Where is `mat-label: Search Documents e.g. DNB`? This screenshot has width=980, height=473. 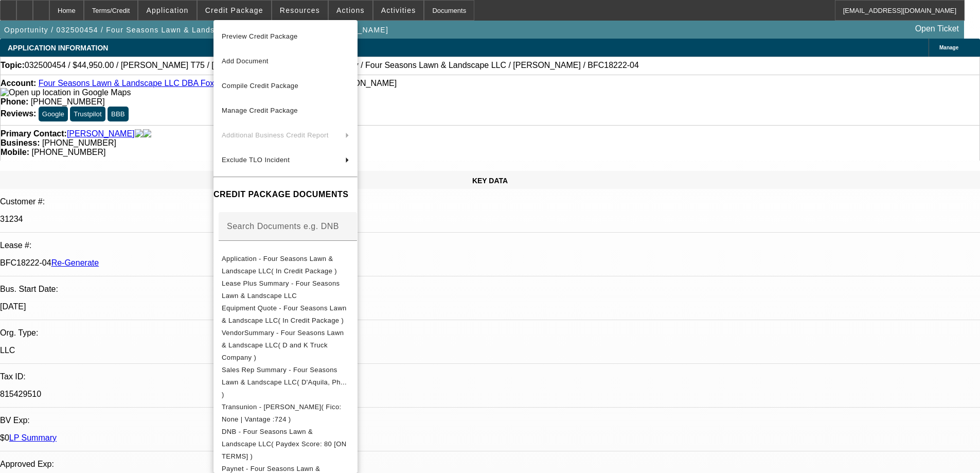
mat-label: Search Documents e.g. DNB is located at coordinates (283, 226).